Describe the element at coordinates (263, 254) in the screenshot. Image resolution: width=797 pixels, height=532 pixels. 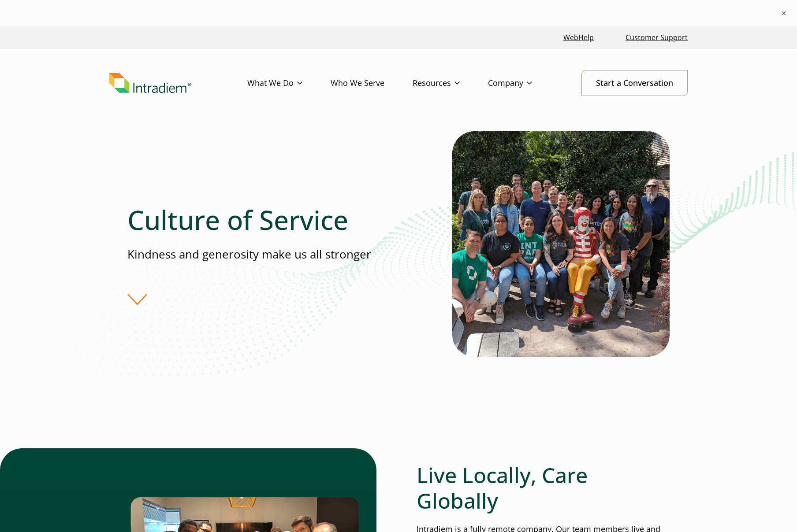
I see `p: Kindness and generosity make us all stronger` at that location.